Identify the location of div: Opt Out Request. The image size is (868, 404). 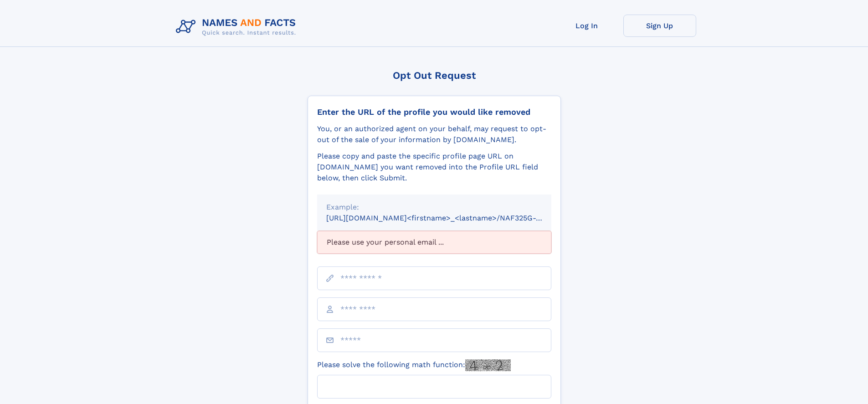
(434, 75).